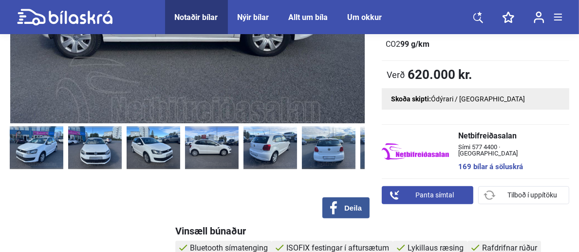 The height and width of the screenshot is (252, 579). What do you see at coordinates (353, 208) in the screenshot?
I see `span: Deila` at bounding box center [353, 208].